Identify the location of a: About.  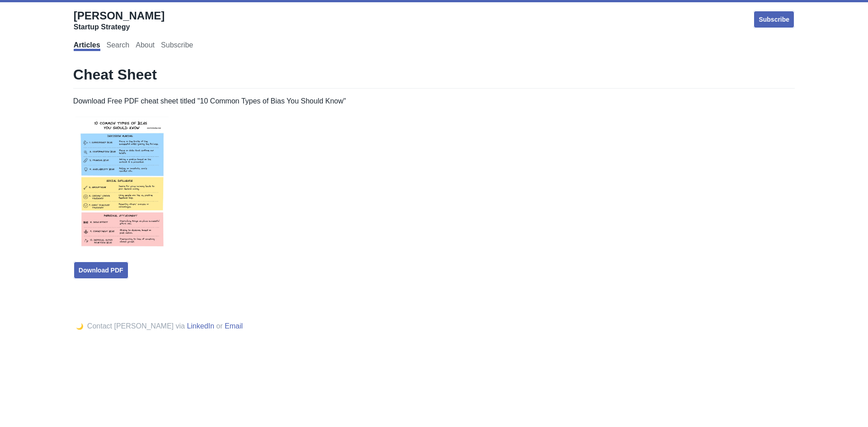
(145, 46).